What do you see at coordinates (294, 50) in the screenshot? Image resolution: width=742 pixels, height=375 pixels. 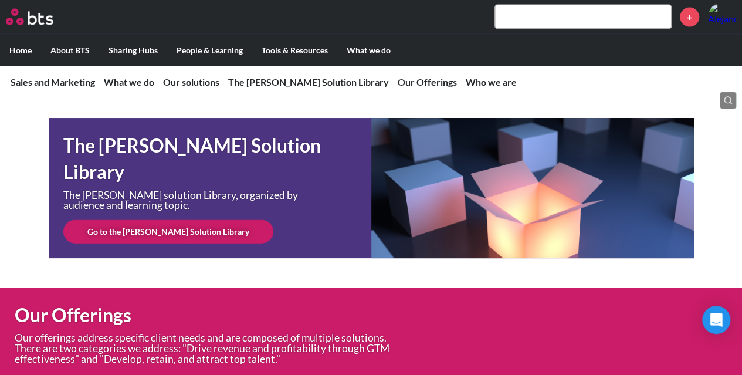 I see `label: Tools & Resources` at bounding box center [294, 50].